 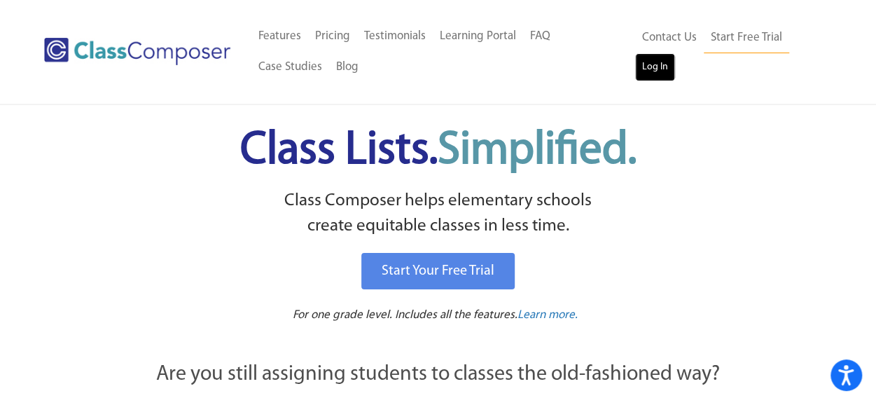 What do you see at coordinates (395, 36) in the screenshot?
I see `a: Testimonials` at bounding box center [395, 36].